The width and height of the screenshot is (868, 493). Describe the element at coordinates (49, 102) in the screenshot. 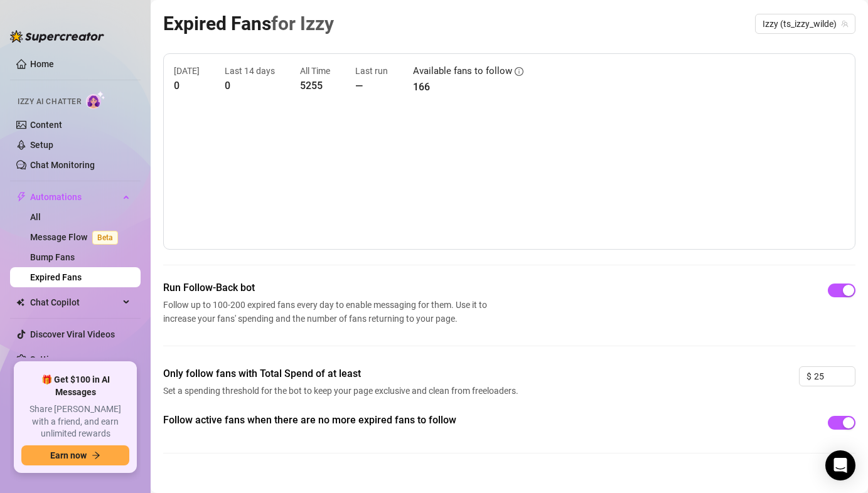

I see `span: Izzy AI Chatter` at that location.